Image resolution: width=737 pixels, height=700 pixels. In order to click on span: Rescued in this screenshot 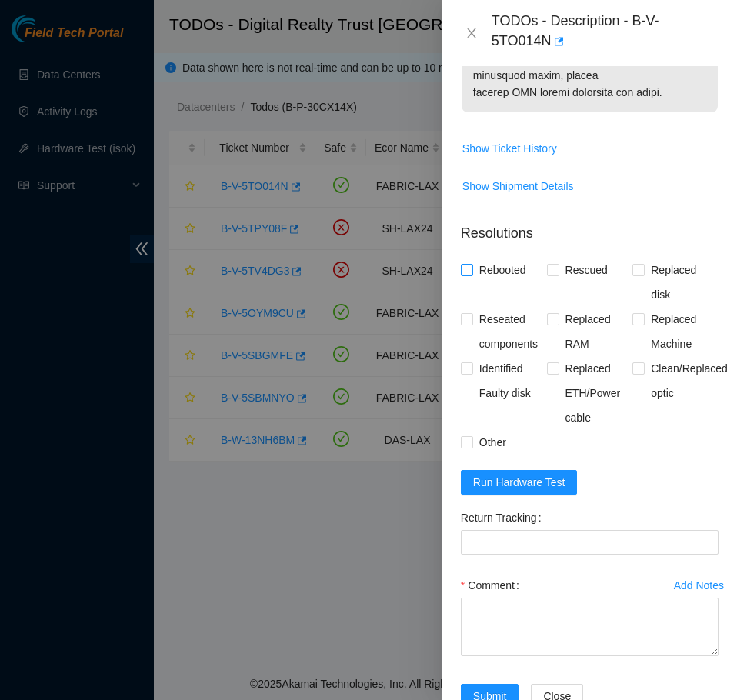, I will do `click(587, 270)`.